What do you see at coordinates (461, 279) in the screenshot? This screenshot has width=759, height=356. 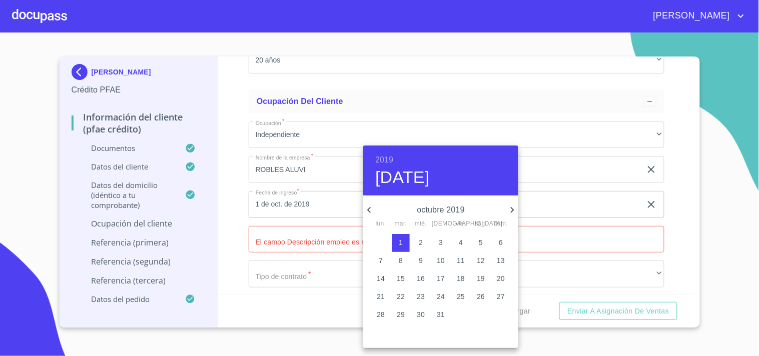 I see `button: 18` at bounding box center [461, 279].